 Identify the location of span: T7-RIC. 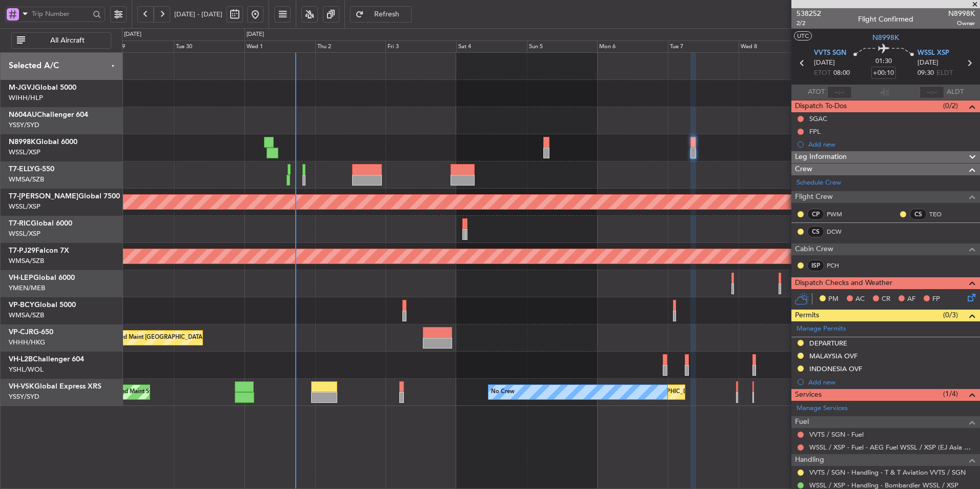
(20, 224).